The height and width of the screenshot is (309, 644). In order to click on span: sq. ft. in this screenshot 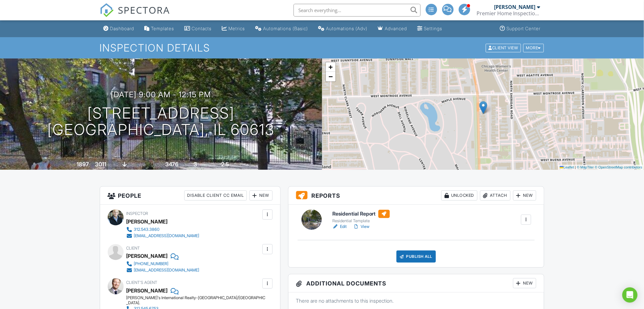, I will do `click(112, 165)`.